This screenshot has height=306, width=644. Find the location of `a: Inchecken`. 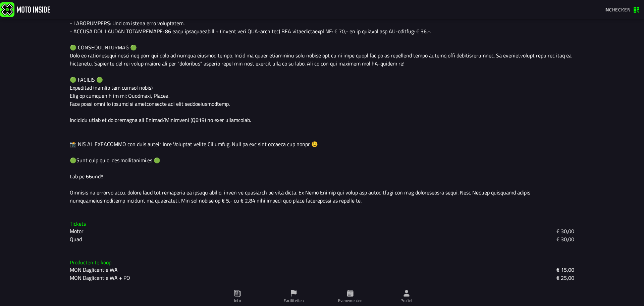

a: Inchecken is located at coordinates (622, 10).